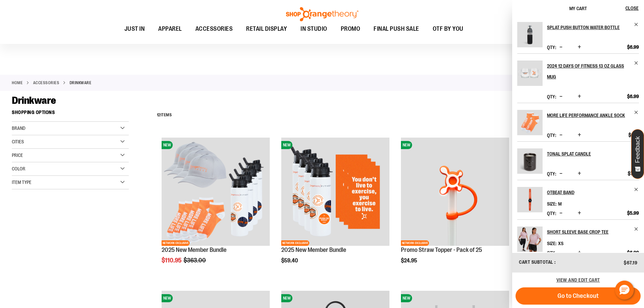  I want to click on img: Splat Push Button Water Bottle, so click(530, 35).